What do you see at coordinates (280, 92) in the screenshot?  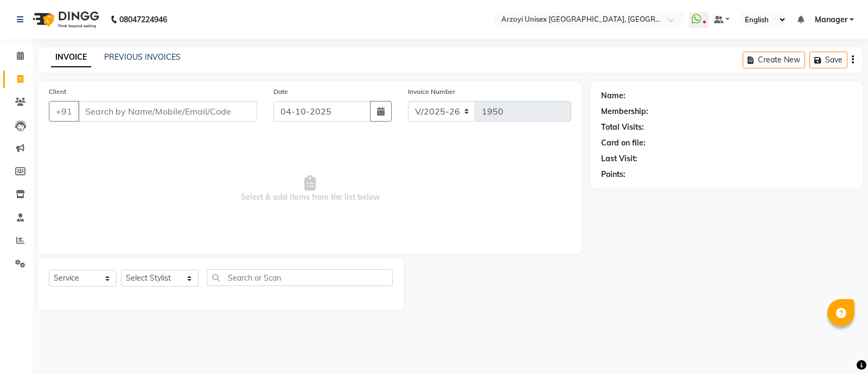 I see `label: Date` at bounding box center [280, 92].